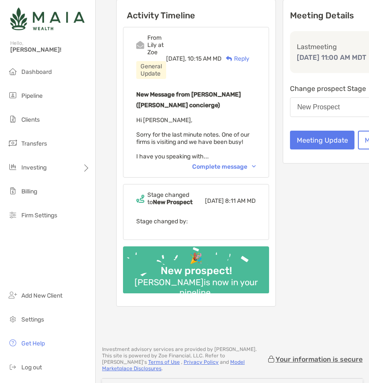 The height and width of the screenshot is (383, 369). What do you see at coordinates (34, 144) in the screenshot?
I see `span: Transfers` at bounding box center [34, 144].